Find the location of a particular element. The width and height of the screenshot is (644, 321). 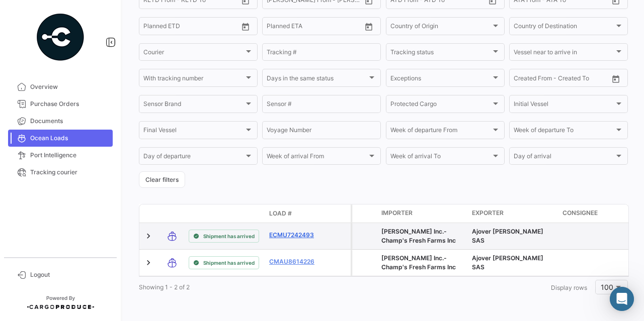

a: Tracking courier is located at coordinates (61, 172).